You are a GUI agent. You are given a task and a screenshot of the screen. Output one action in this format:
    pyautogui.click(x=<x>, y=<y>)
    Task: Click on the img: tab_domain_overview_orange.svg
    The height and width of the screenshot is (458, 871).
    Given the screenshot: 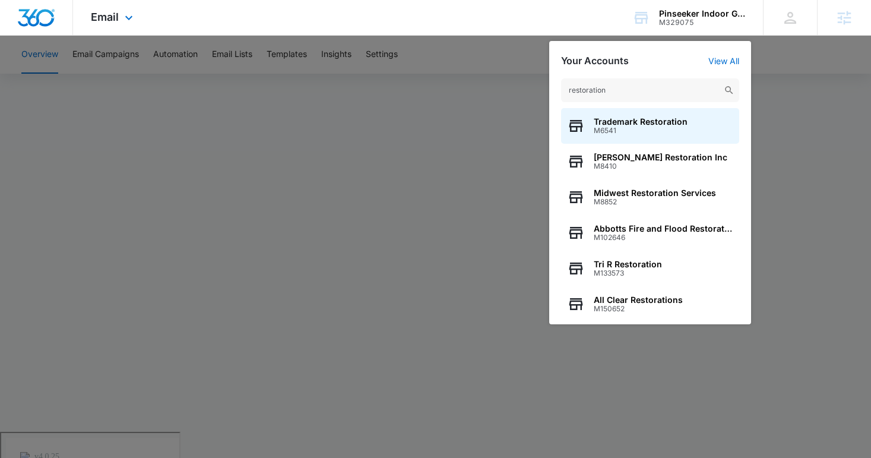 What is the action you would take?
    pyautogui.click(x=37, y=74)
    